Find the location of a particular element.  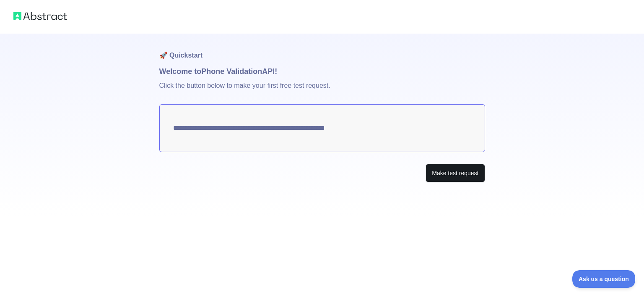

img: Abstract logo is located at coordinates (40, 16).